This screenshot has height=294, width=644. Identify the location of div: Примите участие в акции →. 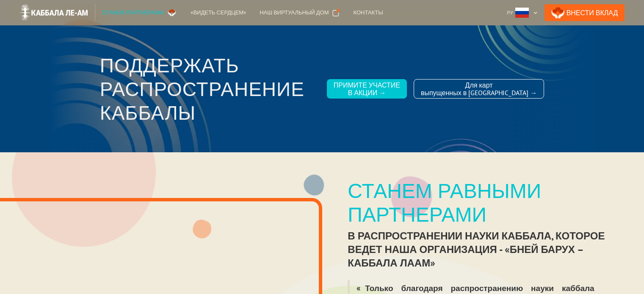
(367, 89).